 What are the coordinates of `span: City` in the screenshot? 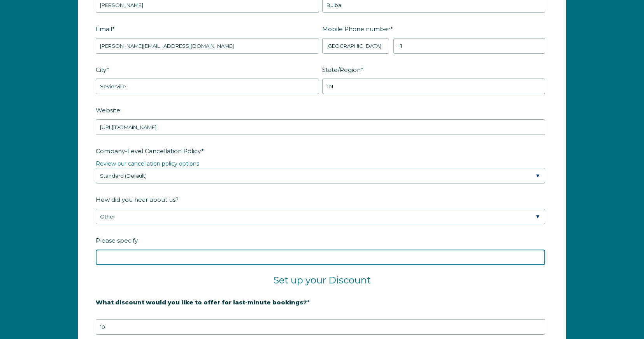 It's located at (101, 69).